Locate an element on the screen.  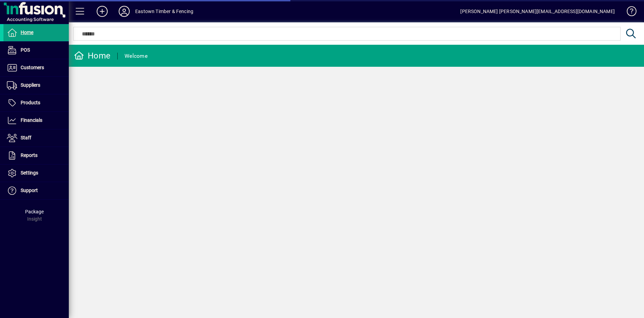
div: Home is located at coordinates (92, 56).